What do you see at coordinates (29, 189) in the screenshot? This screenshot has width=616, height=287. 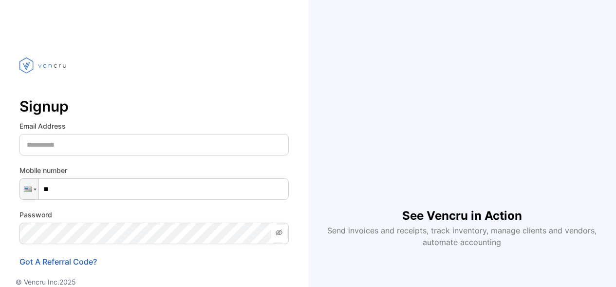 I see `div: United States: + 1` at bounding box center [29, 189].